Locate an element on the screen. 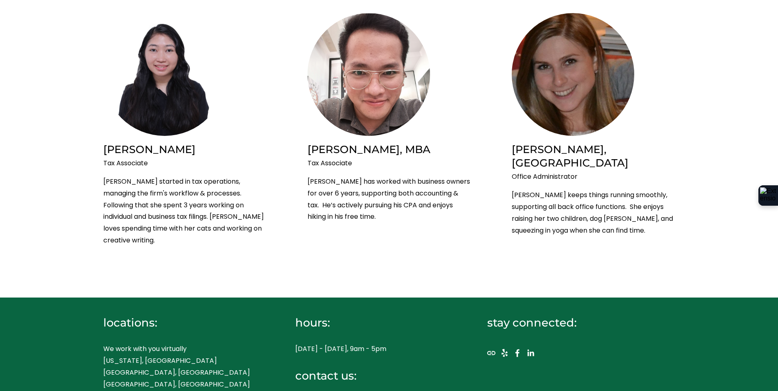 The image size is (778, 391). p: Office Administrator is located at coordinates (594, 177).